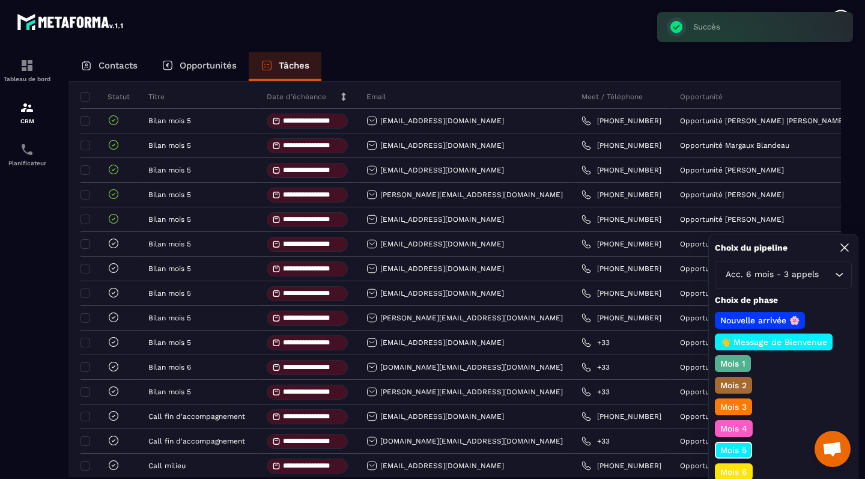  Describe the element at coordinates (832, 449) in the screenshot. I see `div: Ouvrir le chat` at that location.